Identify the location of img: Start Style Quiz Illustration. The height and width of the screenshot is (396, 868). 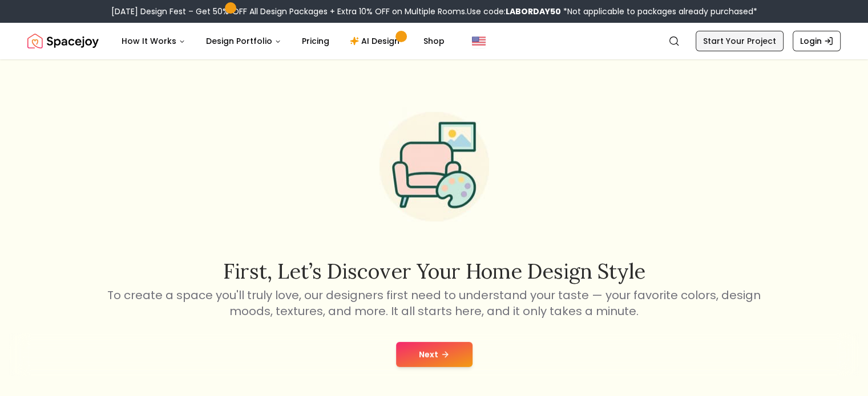
(434, 167).